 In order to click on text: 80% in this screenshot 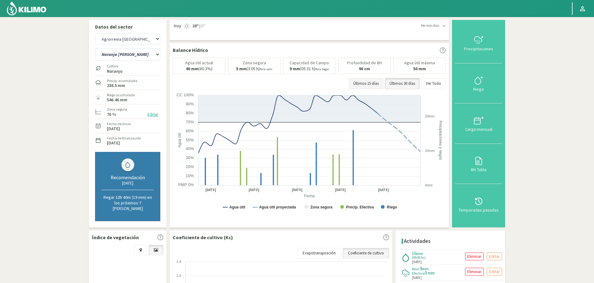, I will do `click(190, 113)`.